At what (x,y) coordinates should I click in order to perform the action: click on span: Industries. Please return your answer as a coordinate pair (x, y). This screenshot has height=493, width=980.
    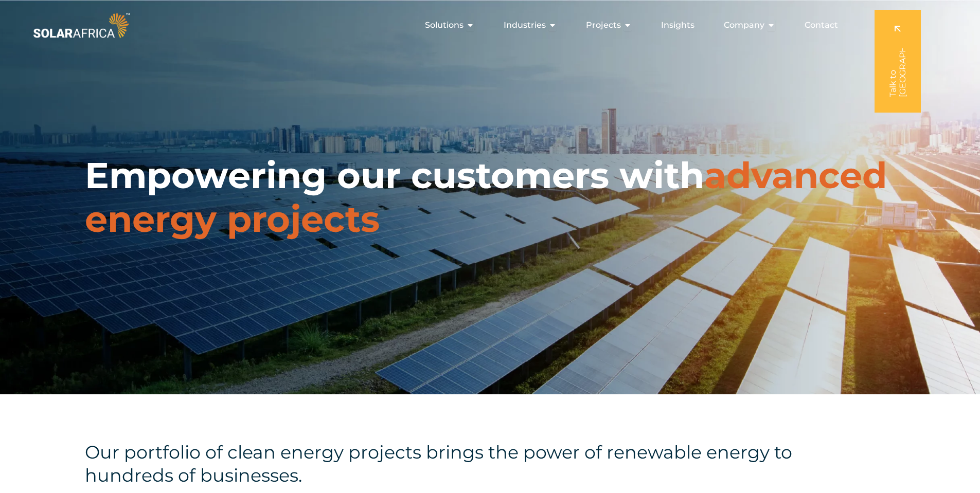
    Looking at the image, I should click on (524, 25).